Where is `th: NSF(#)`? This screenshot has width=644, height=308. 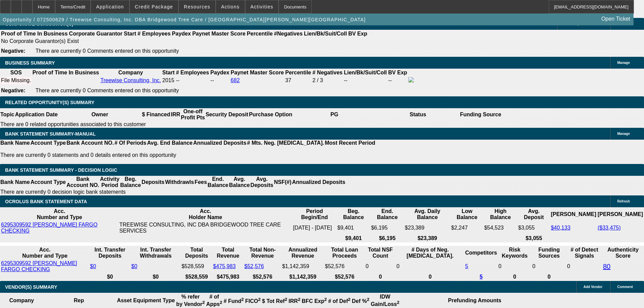
th: NSF(#) is located at coordinates (283, 182).